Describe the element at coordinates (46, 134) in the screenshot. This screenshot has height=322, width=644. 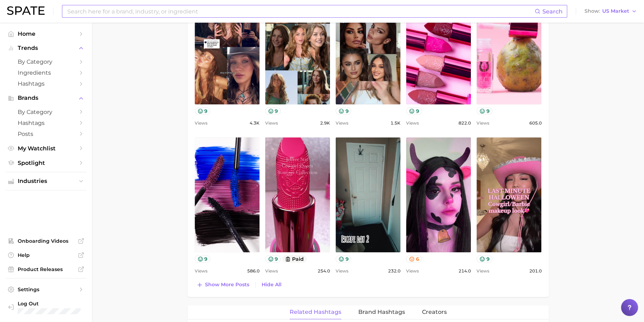
I see `span: Posts` at that location.